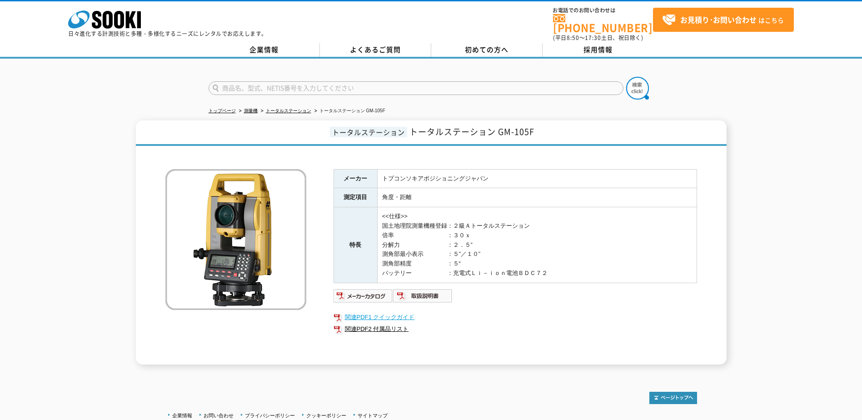 Image resolution: width=862 pixels, height=420 pixels. What do you see at coordinates (368, 132) in the screenshot?
I see `span: トータルステーション` at bounding box center [368, 132].